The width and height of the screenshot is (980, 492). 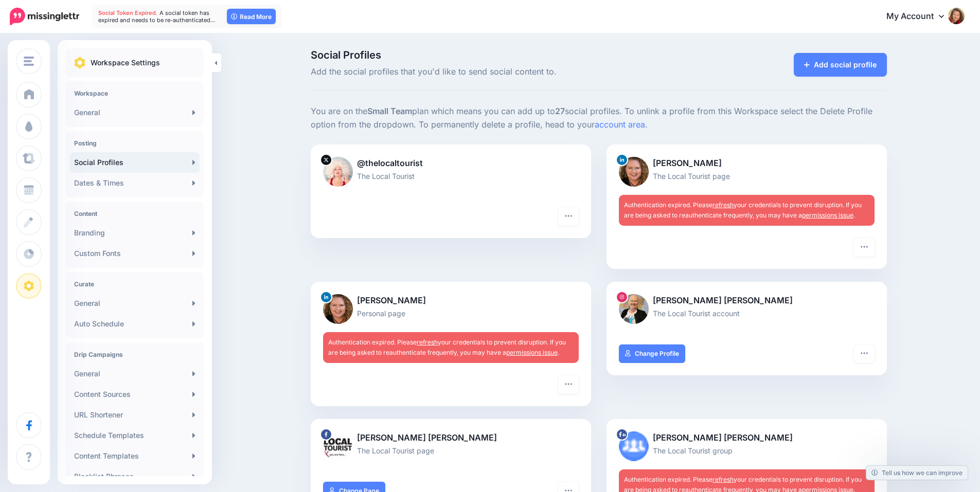 I want to click on a: Change Profile, so click(x=652, y=353).